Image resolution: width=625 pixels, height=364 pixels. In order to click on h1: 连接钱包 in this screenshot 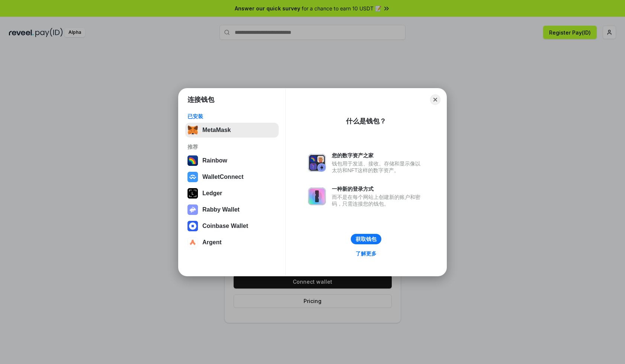, I will do `click(201, 100)`.